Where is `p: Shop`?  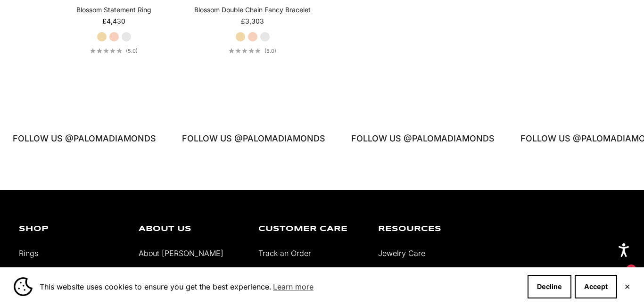
p: Shop is located at coordinates (71, 229).